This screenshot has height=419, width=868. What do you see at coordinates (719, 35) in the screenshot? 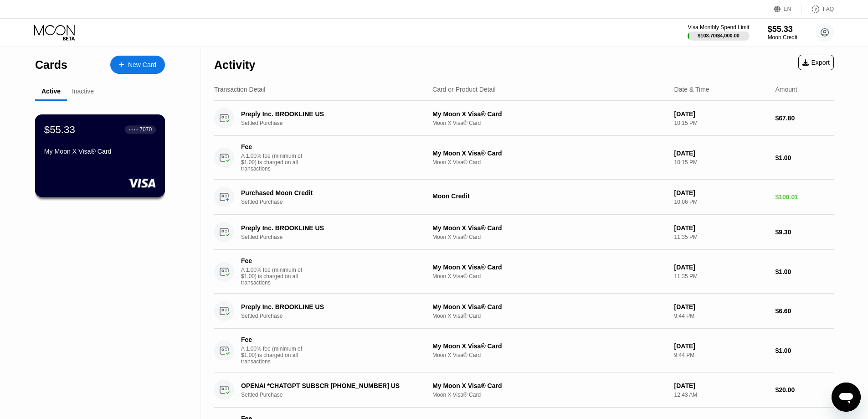
I see `div: $103.70 / $4,000.00` at bounding box center [719, 35].